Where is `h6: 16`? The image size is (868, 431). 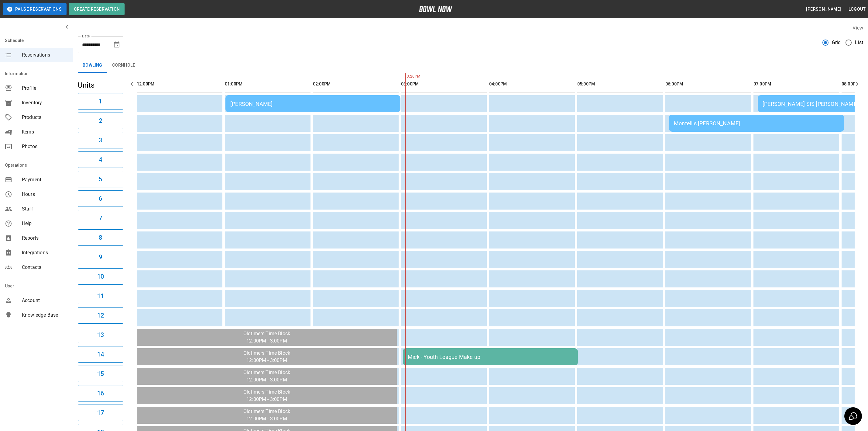
h6: 16 is located at coordinates (101, 393).